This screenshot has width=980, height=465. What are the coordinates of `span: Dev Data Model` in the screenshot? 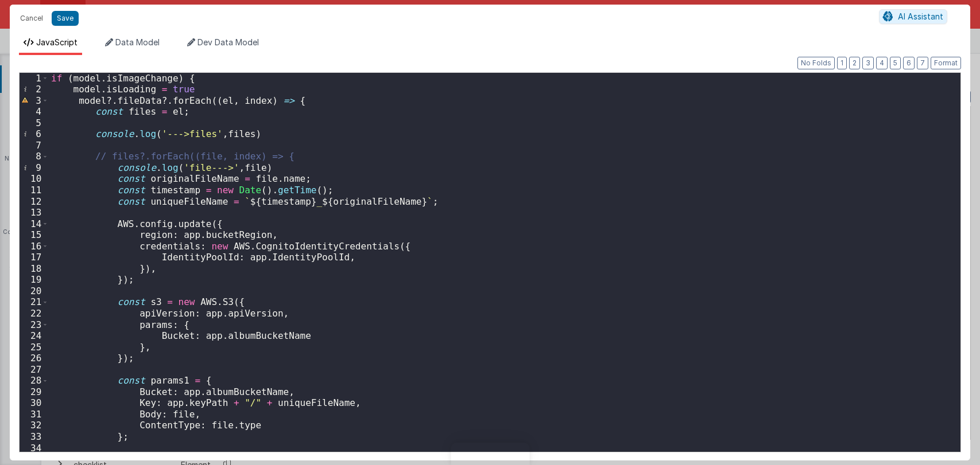 It's located at (228, 42).